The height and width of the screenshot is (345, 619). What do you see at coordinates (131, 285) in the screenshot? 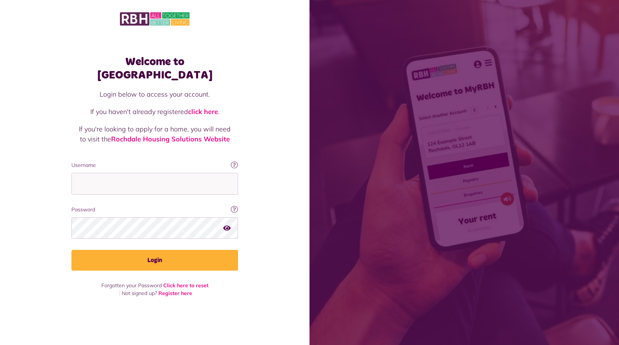
I see `span: Forgotten your Password` at bounding box center [131, 285].